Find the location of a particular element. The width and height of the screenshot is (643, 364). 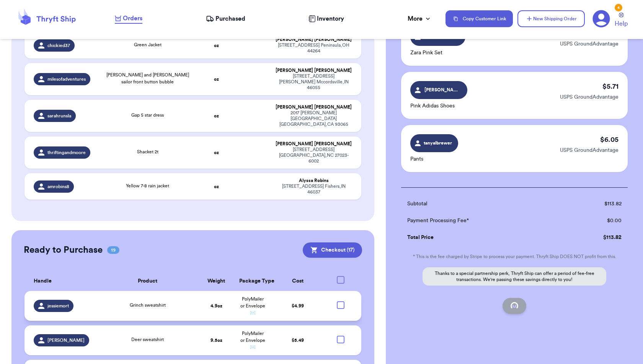

p: Pants is located at coordinates (434, 159).